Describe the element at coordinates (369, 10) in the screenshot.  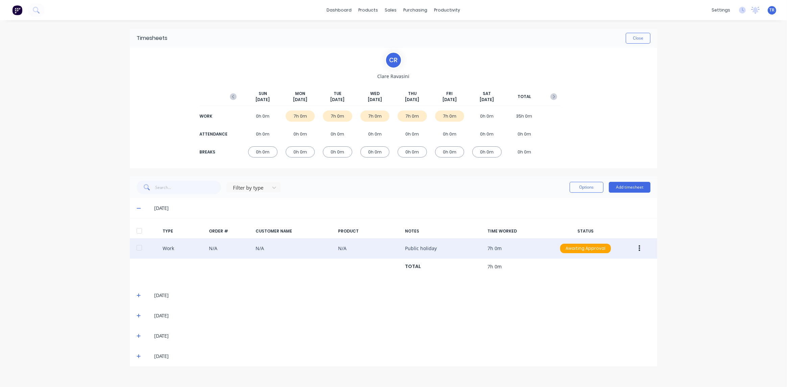
I see `div: products` at that location.